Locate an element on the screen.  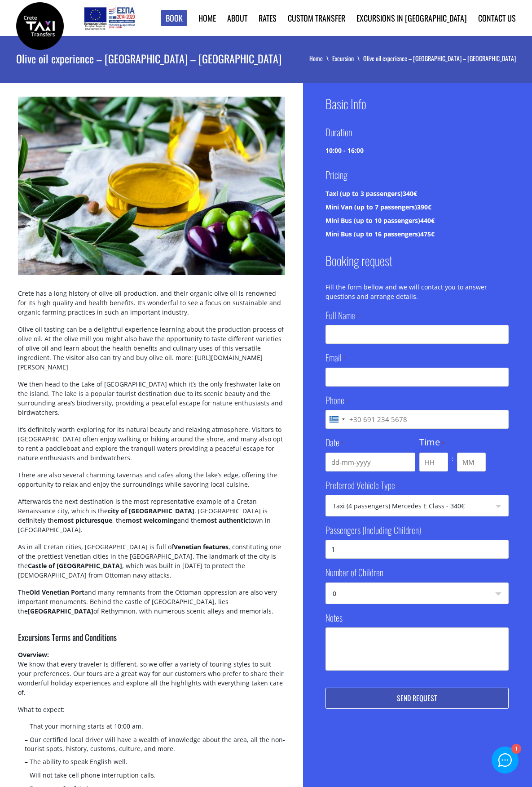
div: Taxi (up to 3 passengers) is located at coordinates (417, 194).